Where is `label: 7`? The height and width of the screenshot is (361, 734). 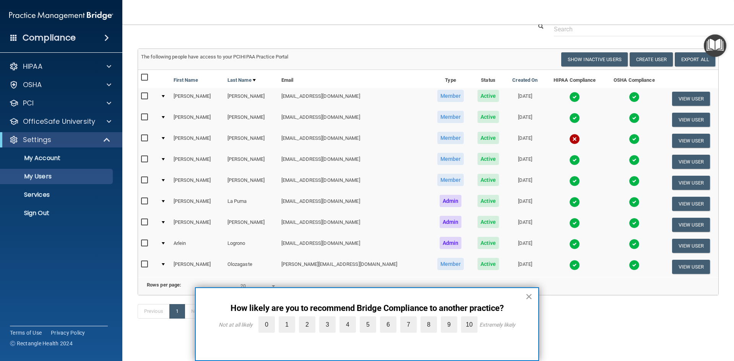 label: 7 is located at coordinates (409, 325).